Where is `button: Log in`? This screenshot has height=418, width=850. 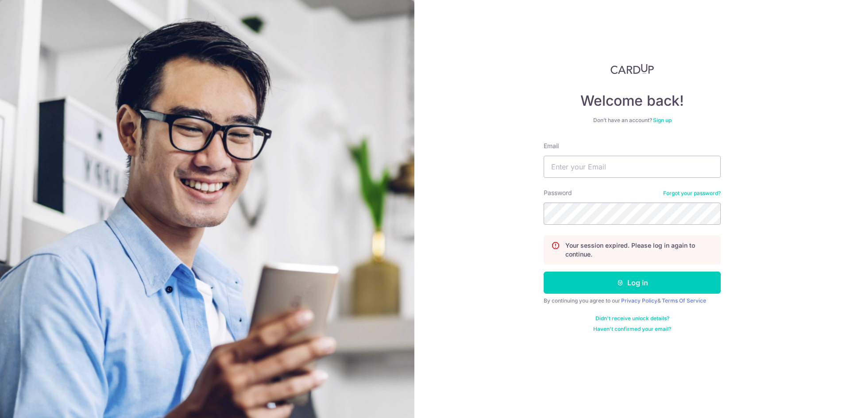 button: Log in is located at coordinates (632, 283).